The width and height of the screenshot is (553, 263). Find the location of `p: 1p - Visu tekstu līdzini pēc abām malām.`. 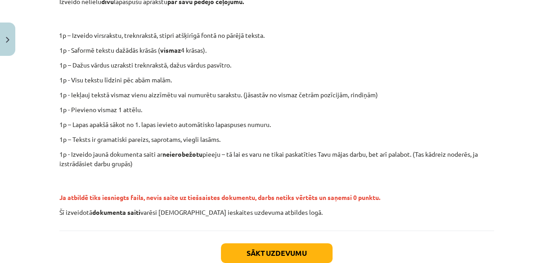

p: 1p - Visu tekstu līdzini pēc abām malām. is located at coordinates (277, 80).